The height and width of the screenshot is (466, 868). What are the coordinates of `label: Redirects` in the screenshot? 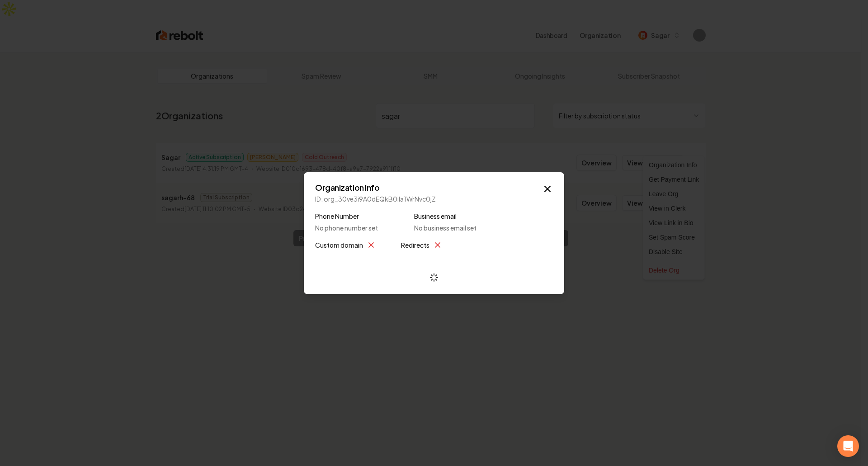 It's located at (415, 245).